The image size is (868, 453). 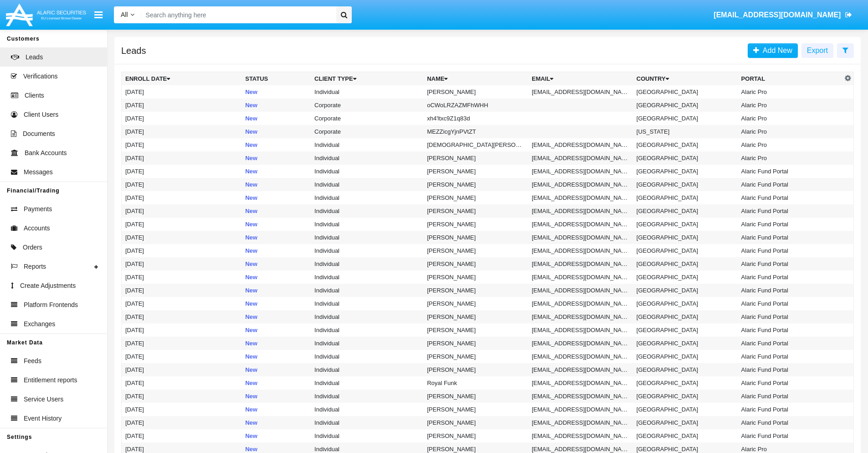 What do you see at coordinates (773, 51) in the screenshot?
I see `a: Add New` at bounding box center [773, 51].